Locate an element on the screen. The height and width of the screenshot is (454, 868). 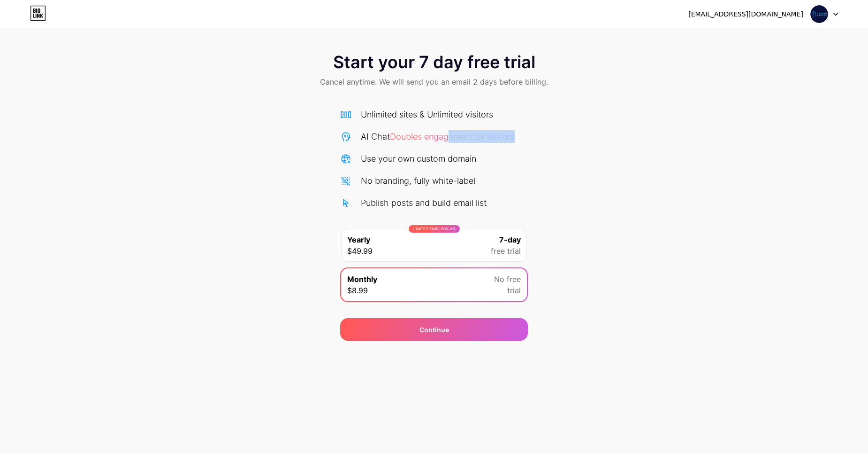
div: Unlimited sites & Unlimited visitors is located at coordinates (427, 114).